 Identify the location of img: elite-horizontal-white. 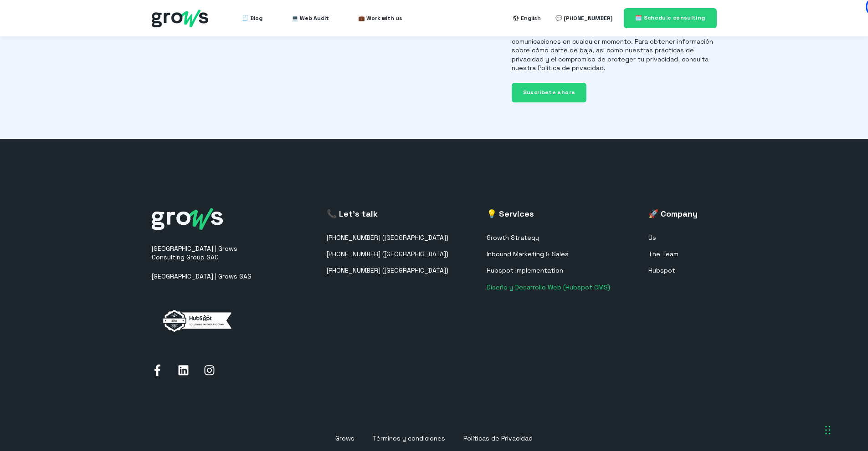
(197, 321).